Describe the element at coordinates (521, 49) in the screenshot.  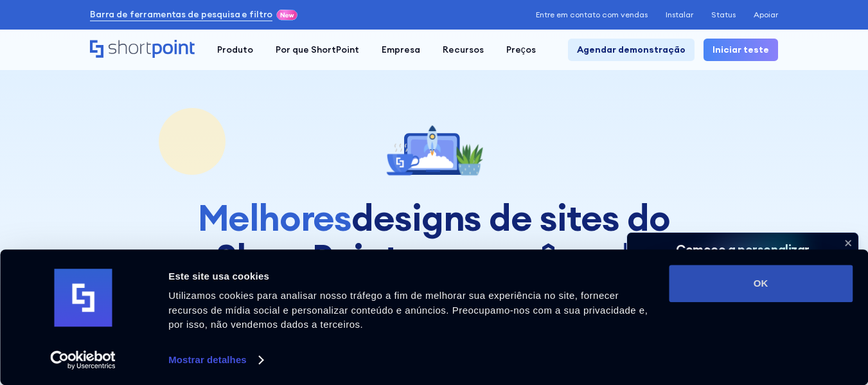
I see `font: Preços` at that location.